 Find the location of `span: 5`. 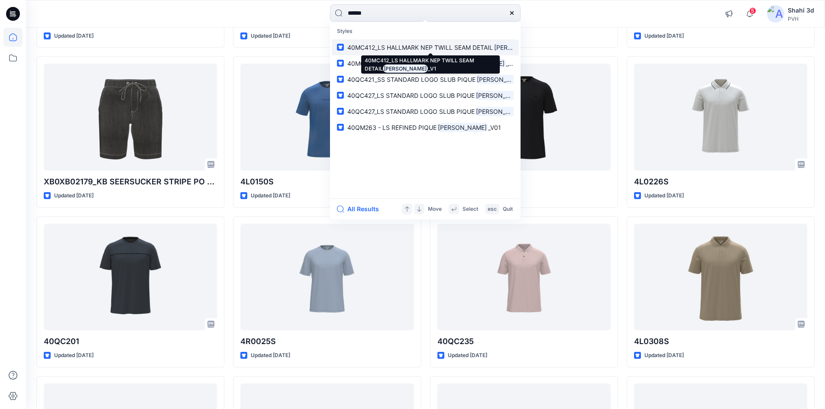

span: 5 is located at coordinates (752, 11).